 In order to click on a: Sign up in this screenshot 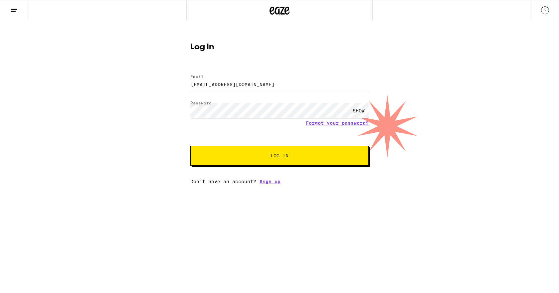, I will do `click(270, 182)`.